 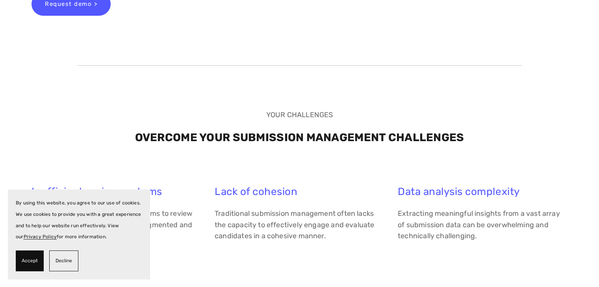 What do you see at coordinates (30, 261) in the screenshot?
I see `span: Accept` at bounding box center [30, 261].